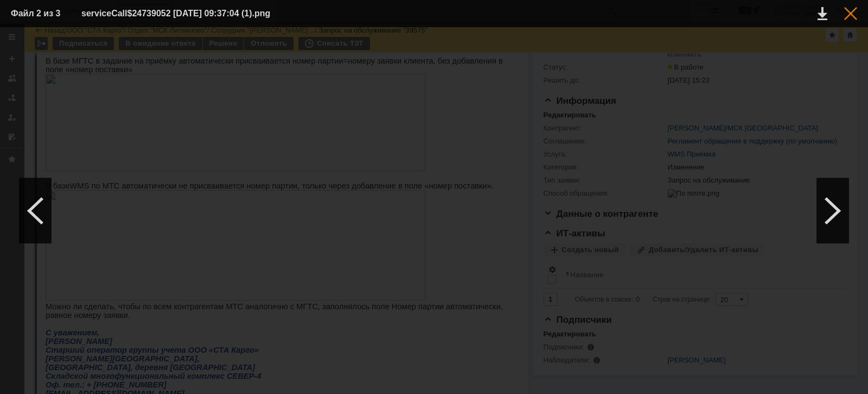  What do you see at coordinates (34, 147) in the screenshot?
I see `span: WMS` at bounding box center [34, 147].